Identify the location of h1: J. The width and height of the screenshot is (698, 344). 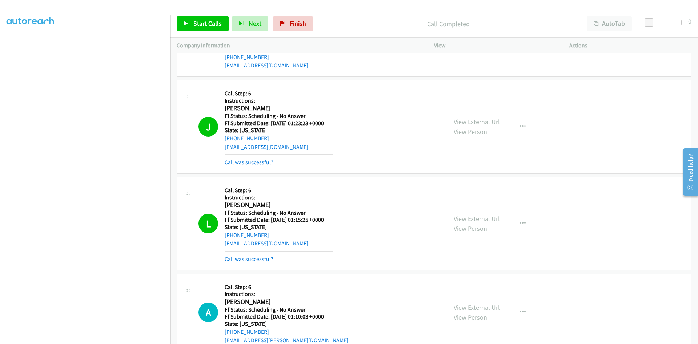
(208, 127).